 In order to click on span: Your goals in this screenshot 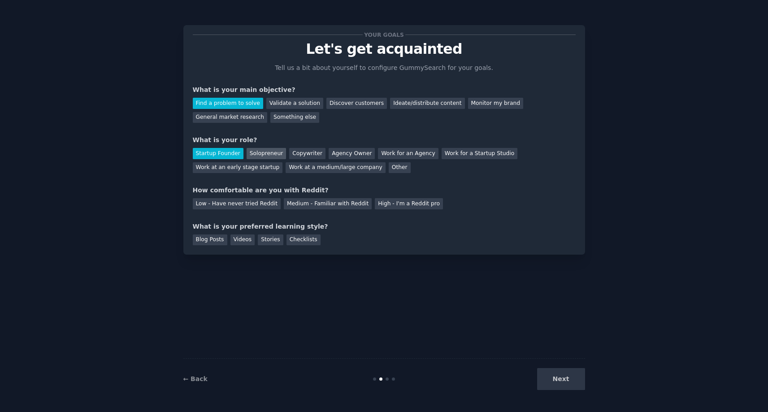, I will do `click(384, 35)`.